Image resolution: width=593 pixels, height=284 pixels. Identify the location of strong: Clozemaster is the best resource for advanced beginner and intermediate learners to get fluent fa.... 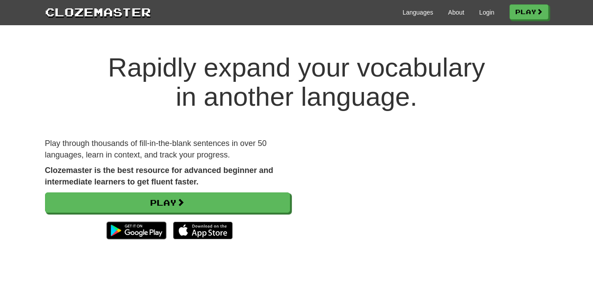
(159, 176).